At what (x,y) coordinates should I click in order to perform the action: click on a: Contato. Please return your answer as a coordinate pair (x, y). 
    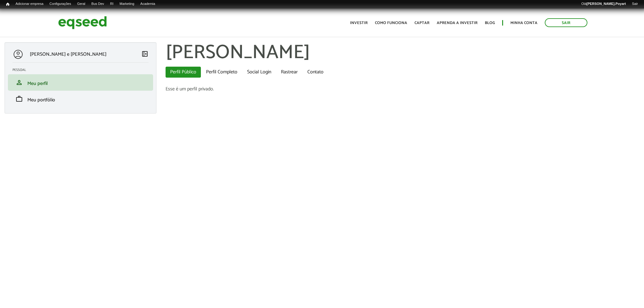
    Looking at the image, I should click on (315, 73).